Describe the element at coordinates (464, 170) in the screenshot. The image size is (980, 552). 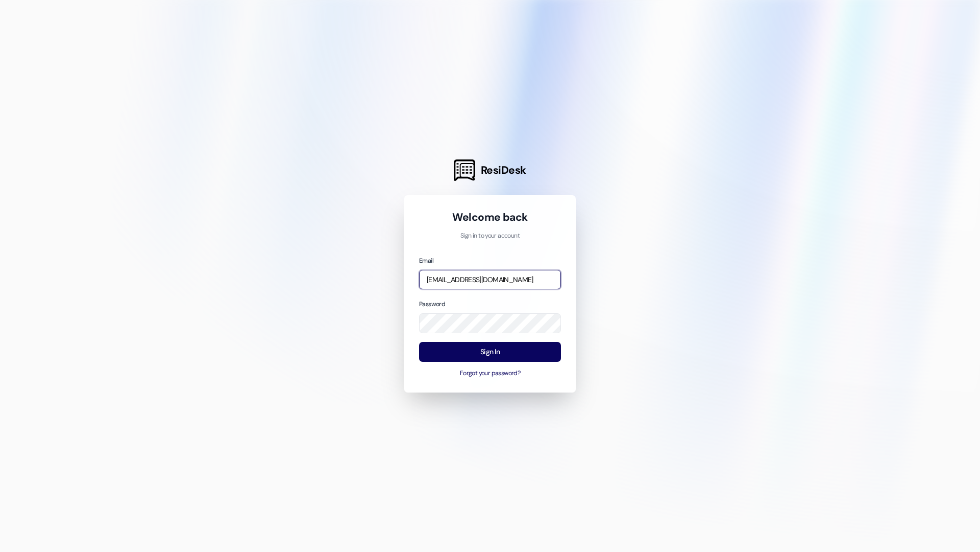
I see `img: ResiDesk Logo` at that location.